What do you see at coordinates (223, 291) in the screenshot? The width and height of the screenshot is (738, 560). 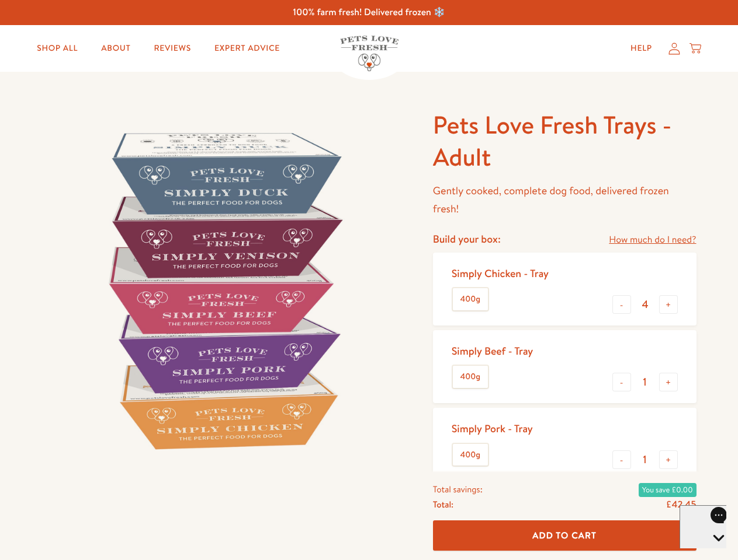 I see `img: Pets Love Fresh Trays - Adult` at bounding box center [223, 291].